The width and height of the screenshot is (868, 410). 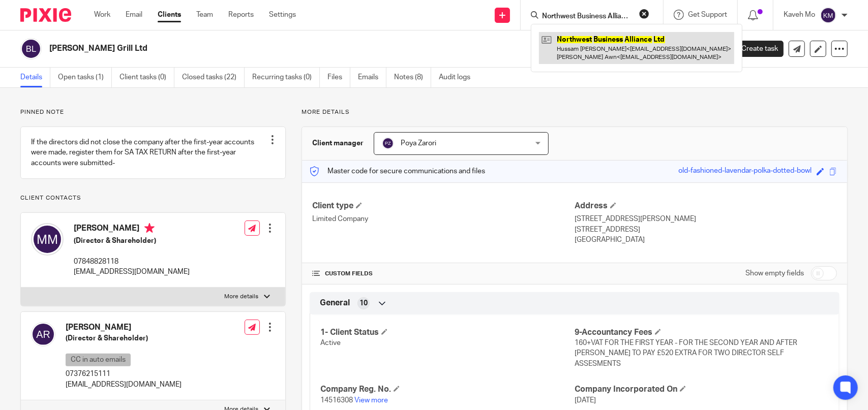 I want to click on h4: 9-Accountancy Fees, so click(x=702, y=332).